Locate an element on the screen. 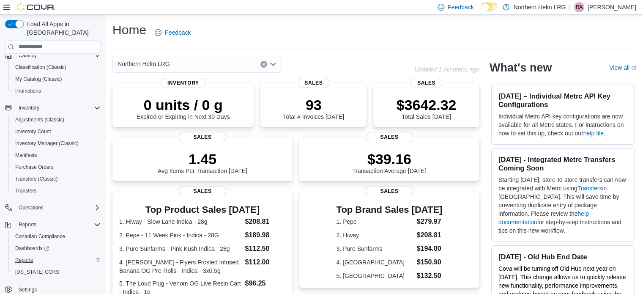  a: Dashboards is located at coordinates (32, 248).